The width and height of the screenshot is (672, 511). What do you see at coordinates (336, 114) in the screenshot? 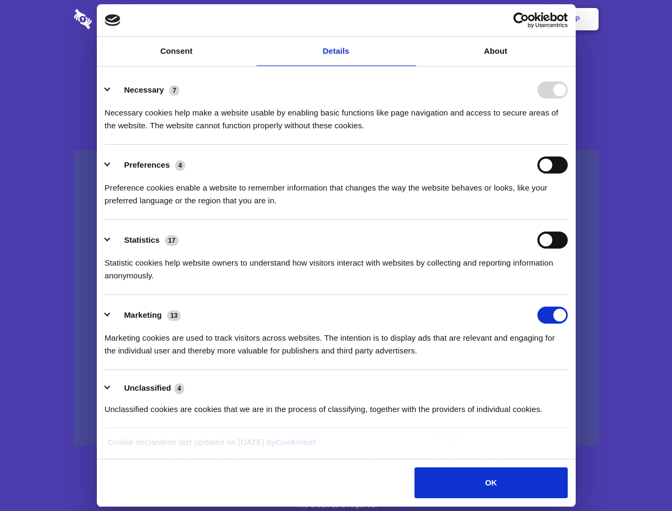
I see `h4: Auto-redaction of sensitive data, encrypted data sharing and self-destructing private chats. Shar...` at bounding box center [336, 114].